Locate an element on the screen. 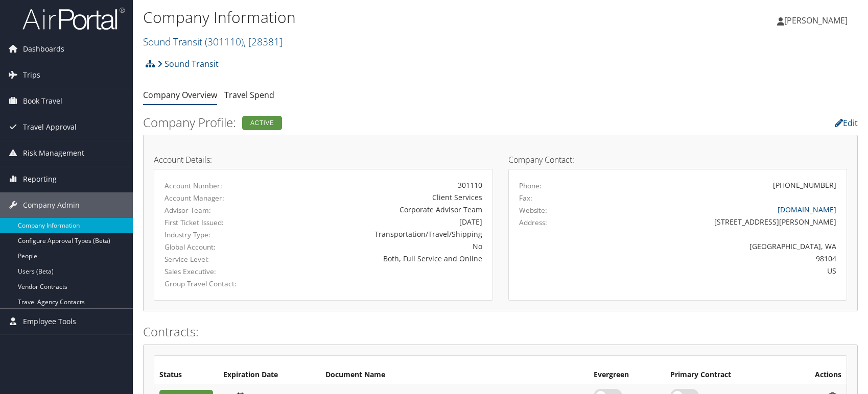  div: Transportation/Travel/Shipping is located at coordinates (378, 234).